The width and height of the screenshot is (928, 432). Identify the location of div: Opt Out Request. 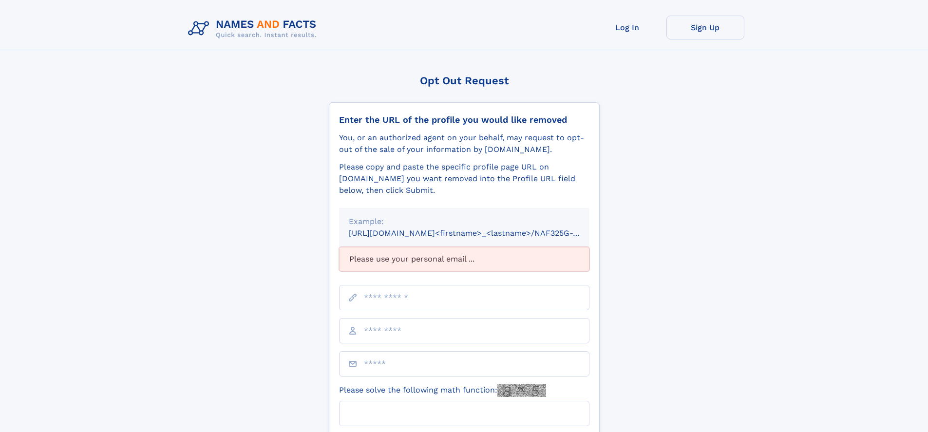
(464, 80).